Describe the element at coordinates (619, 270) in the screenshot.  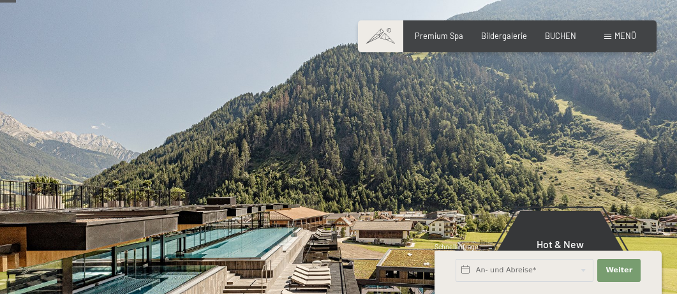
I see `button: Weiter` at that location.